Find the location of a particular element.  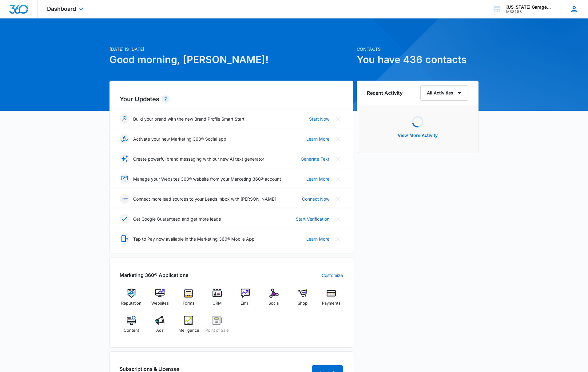

span: Dashboard is located at coordinates (61, 9).